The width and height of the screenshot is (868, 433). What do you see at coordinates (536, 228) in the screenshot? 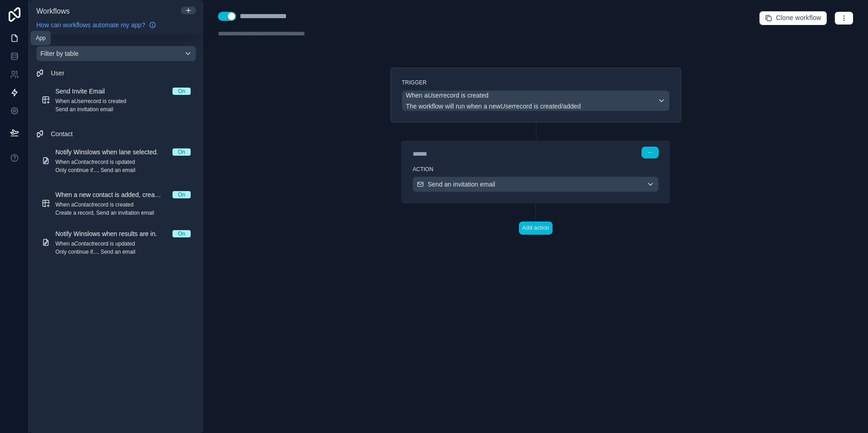
I see `button: Add action` at bounding box center [536, 228].